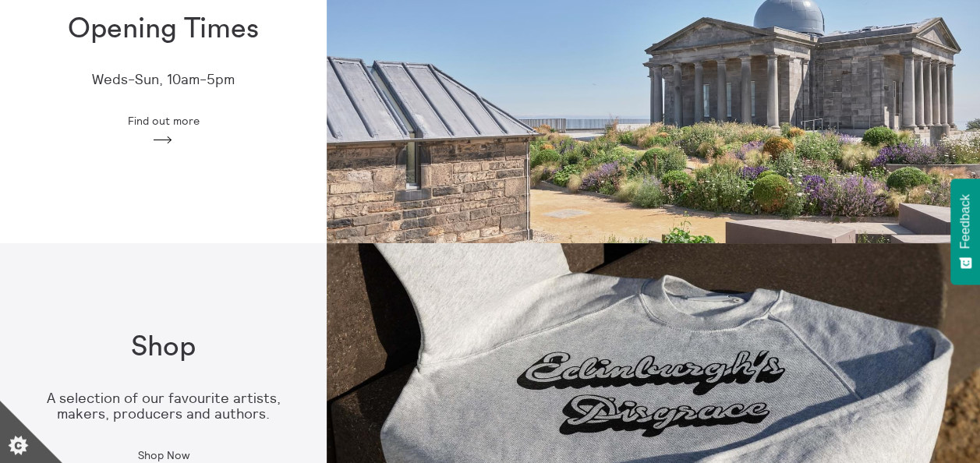  Describe the element at coordinates (163, 29) in the screenshot. I see `h1: Opening Times` at that location.